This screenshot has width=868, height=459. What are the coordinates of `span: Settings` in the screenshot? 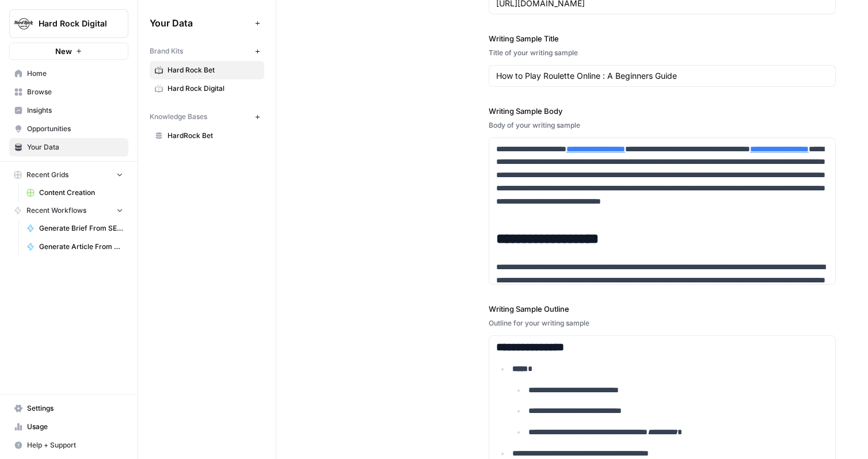 It's located at (75, 408).